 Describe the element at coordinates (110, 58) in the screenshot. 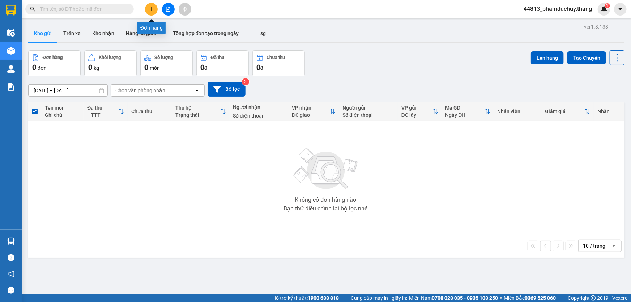

I see `div: Khối lượng` at that location.